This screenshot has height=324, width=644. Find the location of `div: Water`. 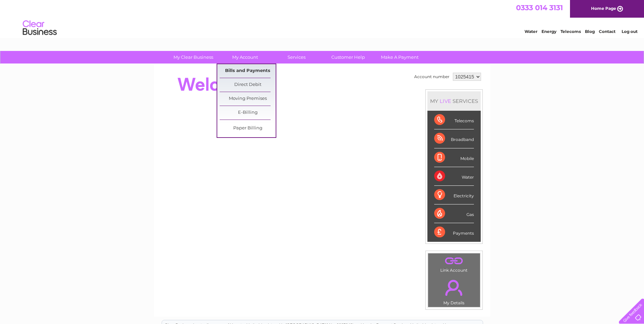

div: Water is located at coordinates (454, 176).